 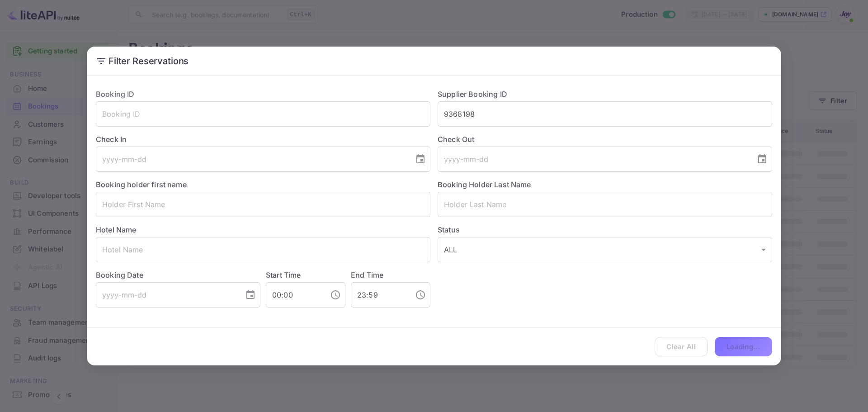 What do you see at coordinates (263, 250) in the screenshot?
I see `input: Hotel Name` at bounding box center [263, 250].